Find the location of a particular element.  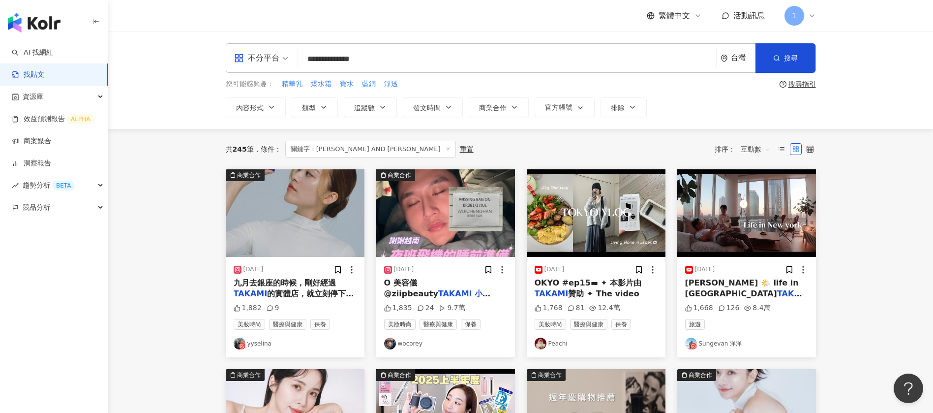

div: 重置 is located at coordinates (467, 149).